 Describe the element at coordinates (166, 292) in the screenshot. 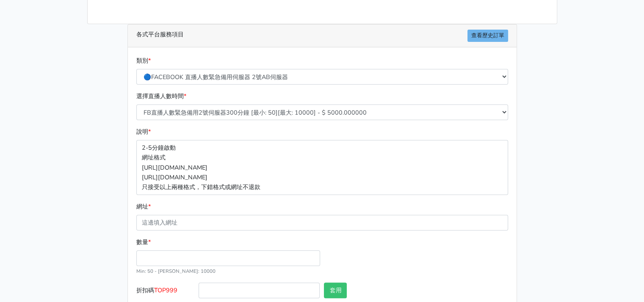

I see `label: 折扣碼` at that location.